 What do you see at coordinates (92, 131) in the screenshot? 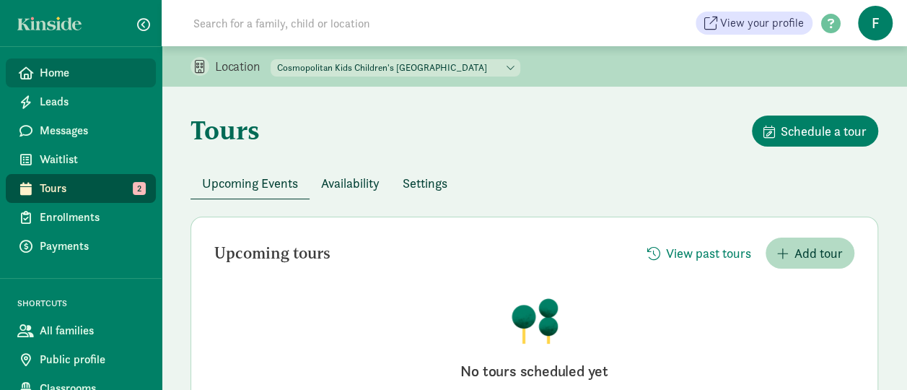
I see `span: Messages` at bounding box center [92, 131].